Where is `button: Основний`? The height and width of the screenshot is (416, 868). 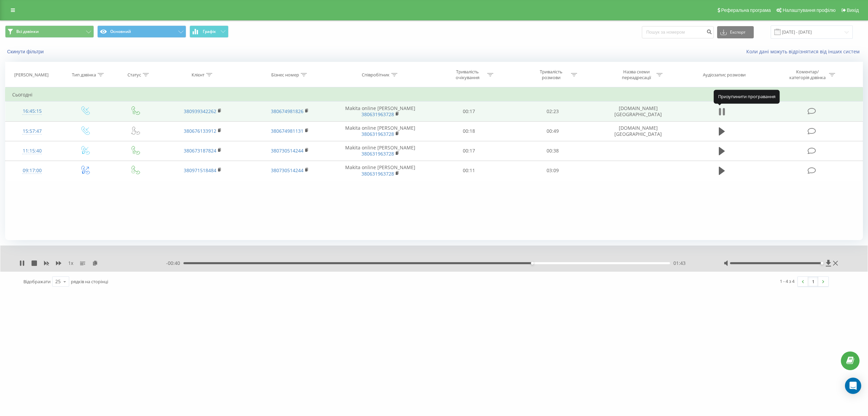
button: Основний is located at coordinates (142, 31).